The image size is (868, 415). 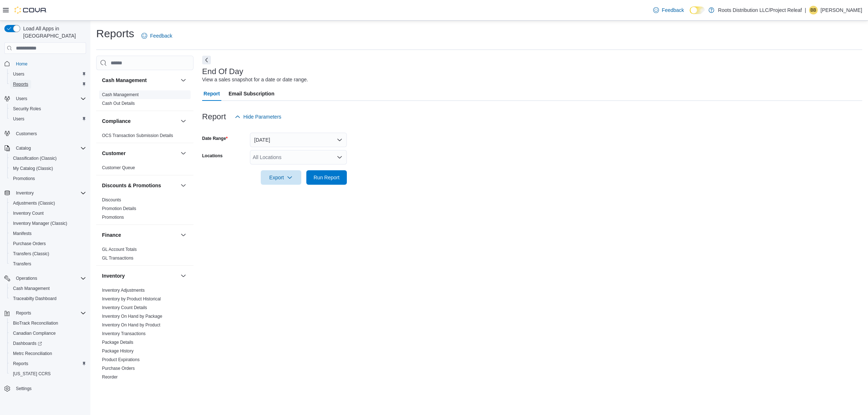 What do you see at coordinates (48, 84) in the screenshot?
I see `button: Reports` at bounding box center [48, 84].